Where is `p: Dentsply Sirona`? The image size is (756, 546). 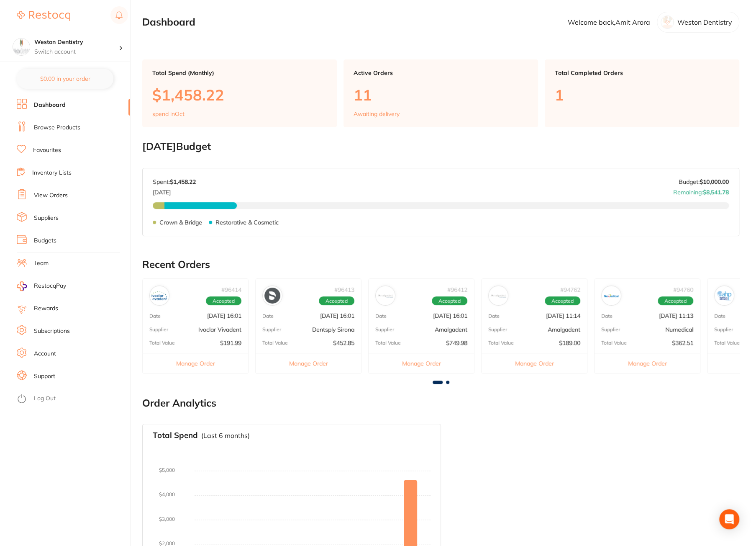 p: Dentsply Sirona is located at coordinates (333, 329).